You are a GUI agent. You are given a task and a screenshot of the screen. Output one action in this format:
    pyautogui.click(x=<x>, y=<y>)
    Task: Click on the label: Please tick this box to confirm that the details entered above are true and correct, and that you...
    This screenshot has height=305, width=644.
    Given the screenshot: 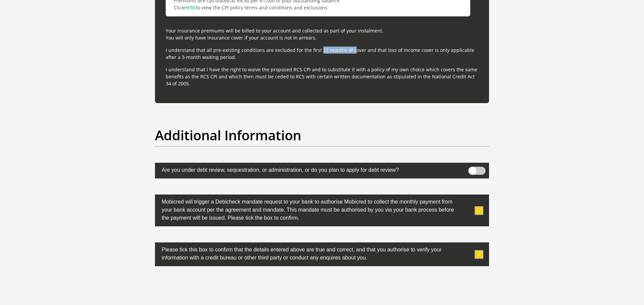 What is the action you would take?
    pyautogui.click(x=305, y=253)
    